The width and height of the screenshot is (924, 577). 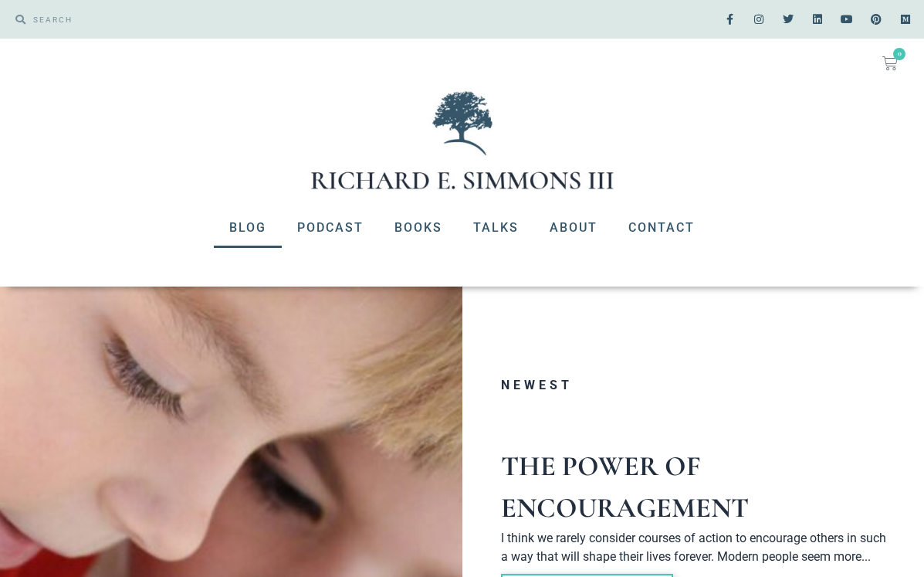 What do you see at coordinates (899, 54) in the screenshot?
I see `span: 0` at bounding box center [899, 54].